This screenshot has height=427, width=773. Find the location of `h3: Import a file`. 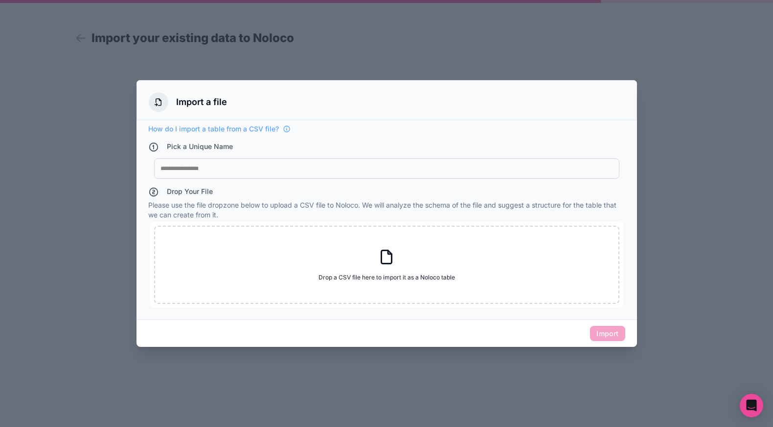

h3: Import a file is located at coordinates (202, 102).